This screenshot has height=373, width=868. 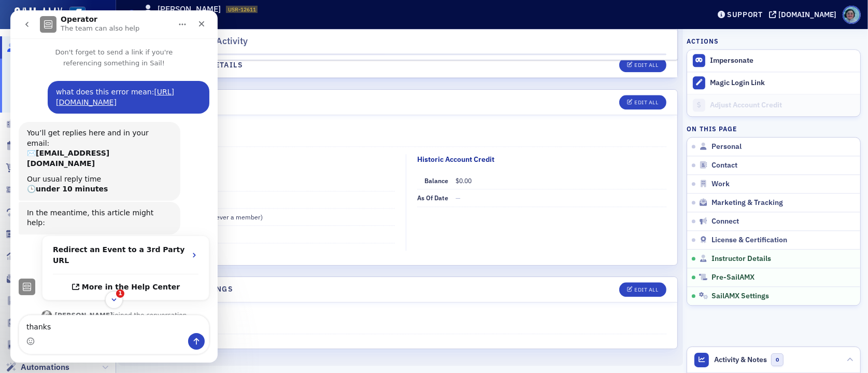 I want to click on span: As of Date, so click(x=432, y=197).